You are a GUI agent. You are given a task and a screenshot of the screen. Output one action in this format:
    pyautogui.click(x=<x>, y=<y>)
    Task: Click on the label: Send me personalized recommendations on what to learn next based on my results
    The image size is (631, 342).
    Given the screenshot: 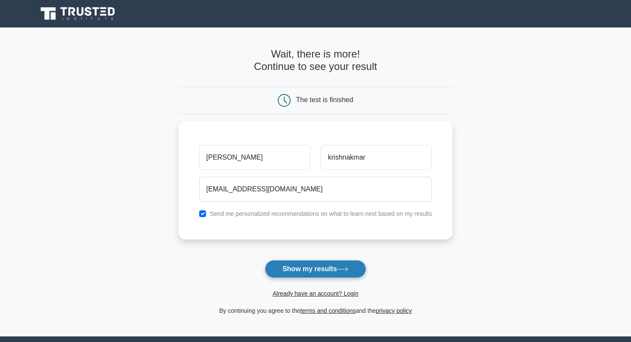 What is the action you would take?
    pyautogui.click(x=321, y=214)
    